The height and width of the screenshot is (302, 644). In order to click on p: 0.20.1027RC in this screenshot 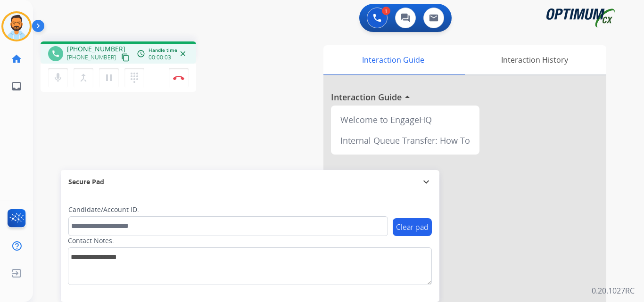, I will do `click(612, 291)`.